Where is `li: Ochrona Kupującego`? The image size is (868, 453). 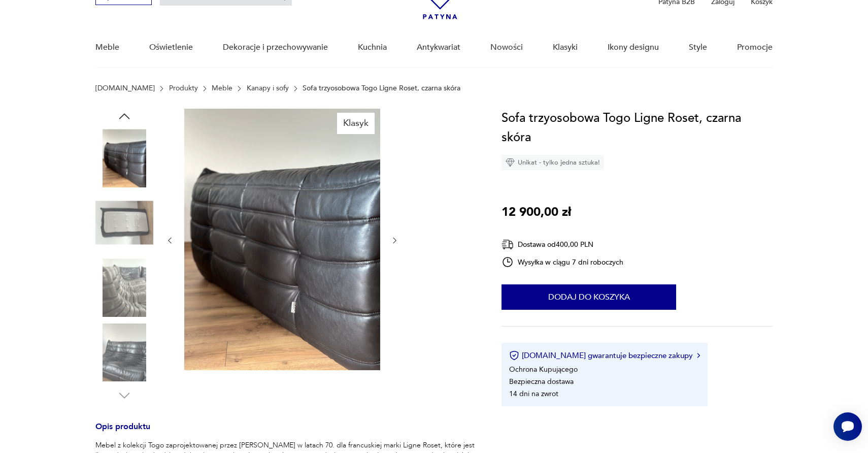 li: Ochrona Kupującego is located at coordinates (544, 369).